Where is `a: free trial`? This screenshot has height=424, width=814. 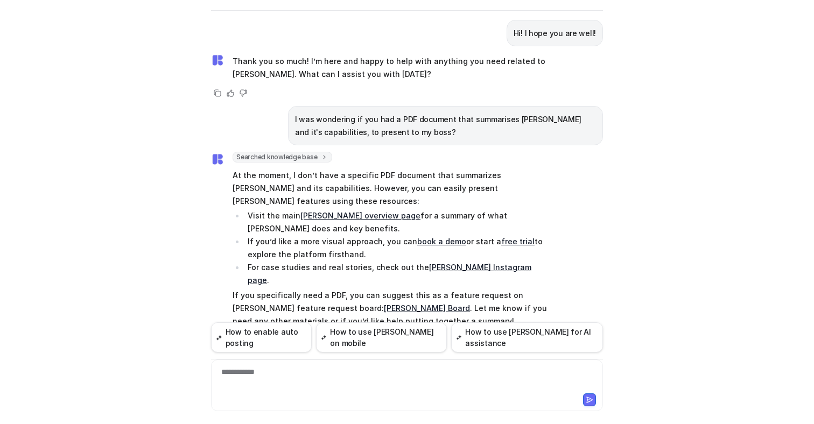
a: free trial is located at coordinates (518, 241).